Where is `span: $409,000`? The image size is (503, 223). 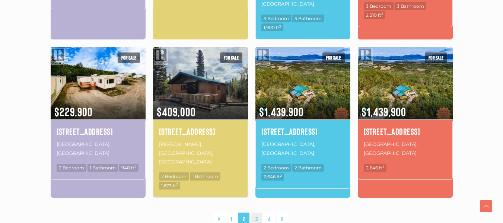
span: $409,000 is located at coordinates (200, 107).